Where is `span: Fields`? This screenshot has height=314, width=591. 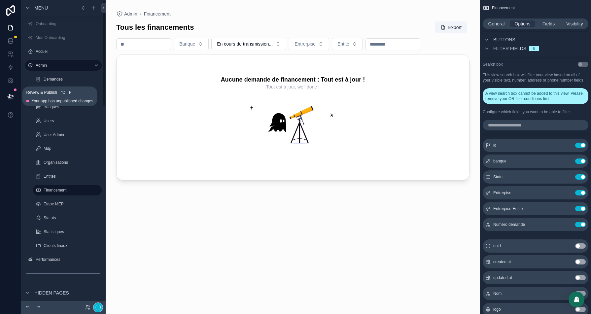
span: Fields is located at coordinates (548, 24).